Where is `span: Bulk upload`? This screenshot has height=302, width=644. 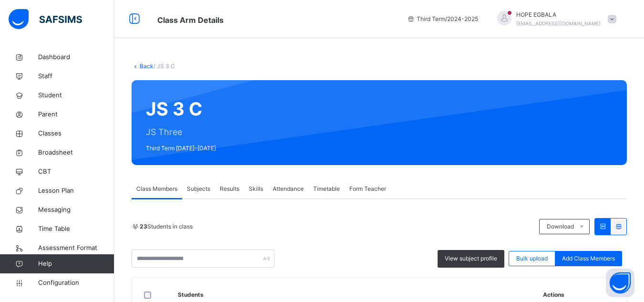
span: Bulk upload is located at coordinates (532, 259).